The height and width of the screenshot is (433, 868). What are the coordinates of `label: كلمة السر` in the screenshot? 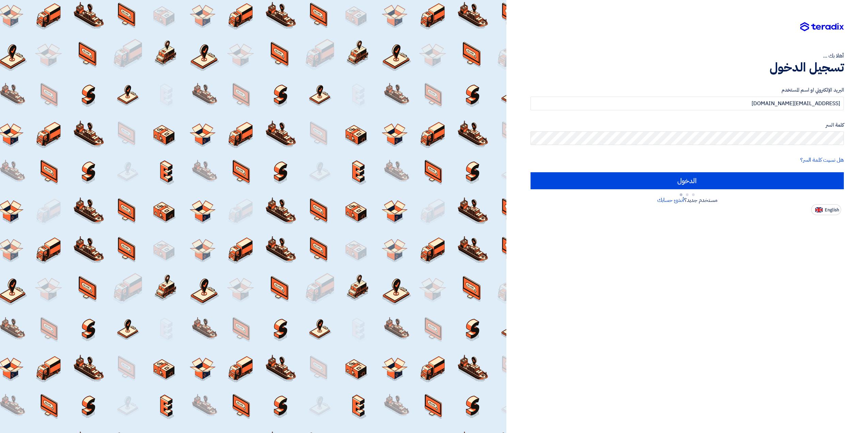 It's located at (687, 125).